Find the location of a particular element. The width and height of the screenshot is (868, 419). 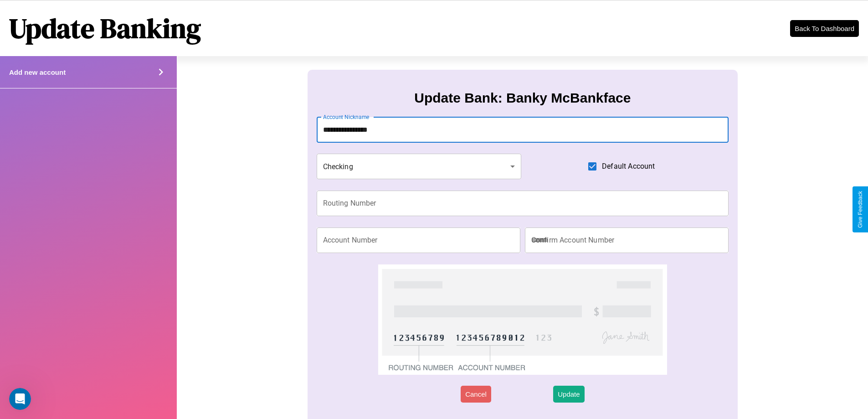

div: Checking is located at coordinates (419, 166).